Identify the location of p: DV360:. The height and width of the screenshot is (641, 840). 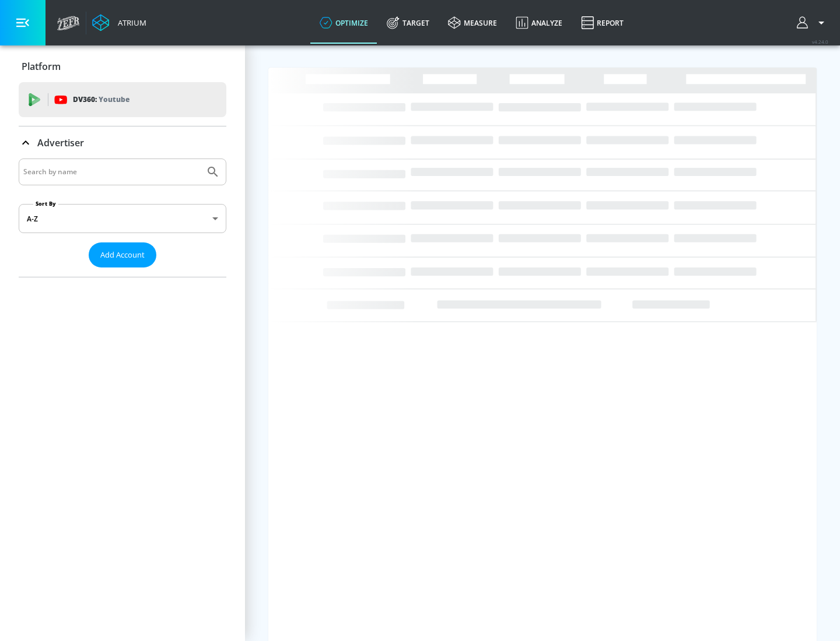
(101, 100).